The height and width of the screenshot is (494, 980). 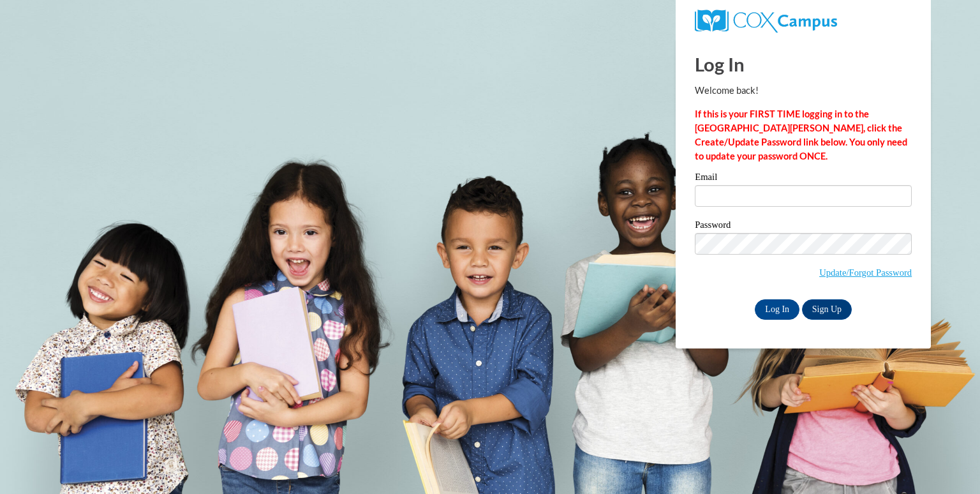 What do you see at coordinates (803, 90) in the screenshot?
I see `p: Welcome back!` at bounding box center [803, 90].